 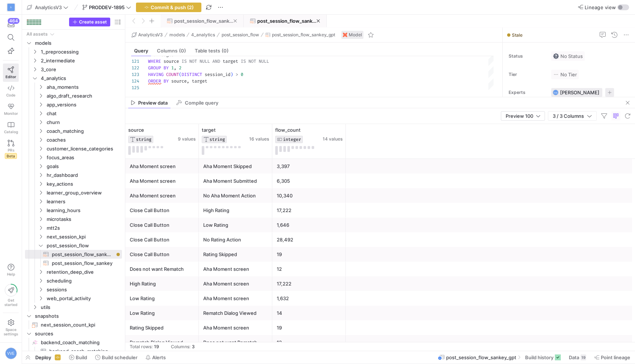 I want to click on a: post_session_flow_sankey_gpt​​​​​​​​​​, so click(x=73, y=254).